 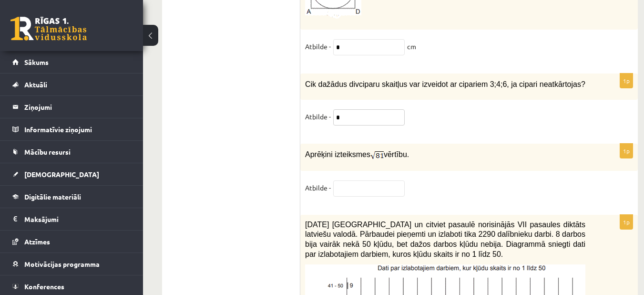 What do you see at coordinates (446, 84) in the screenshot?
I see `span: Cik dažādus divciparu skaitļus var izveidot ar cipariem 3;4;6, ja cipari neatkārtojas?` at bounding box center [446, 84].